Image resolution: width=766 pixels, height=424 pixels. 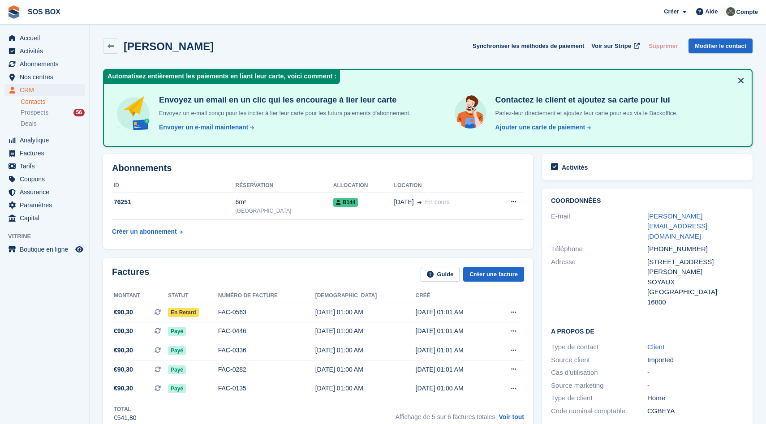 What do you see at coordinates (599, 249) in the screenshot?
I see `div: Téléphone` at bounding box center [599, 249].